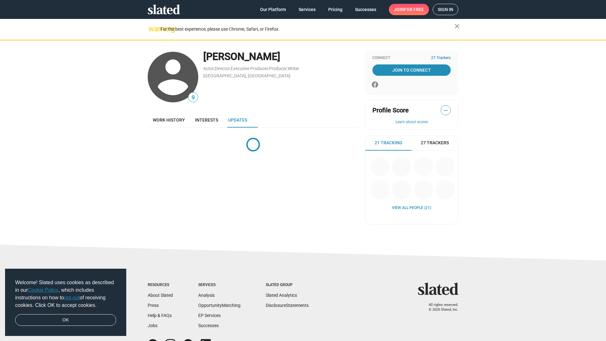  I want to click on a: Work history, so click(169, 120).